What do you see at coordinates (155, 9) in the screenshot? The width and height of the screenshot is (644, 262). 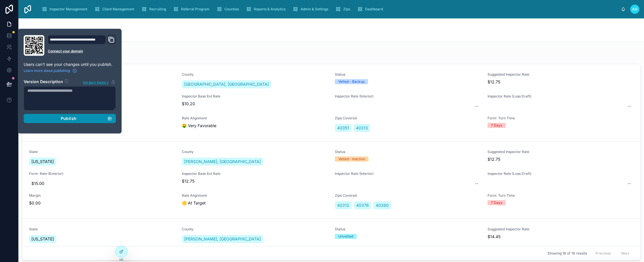 I see `a: Recruiting` at bounding box center [155, 9].